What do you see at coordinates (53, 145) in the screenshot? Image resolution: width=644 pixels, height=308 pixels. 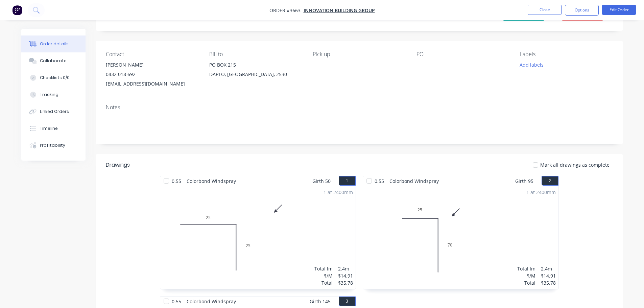 I see `button: Profitability` at bounding box center [53, 145].